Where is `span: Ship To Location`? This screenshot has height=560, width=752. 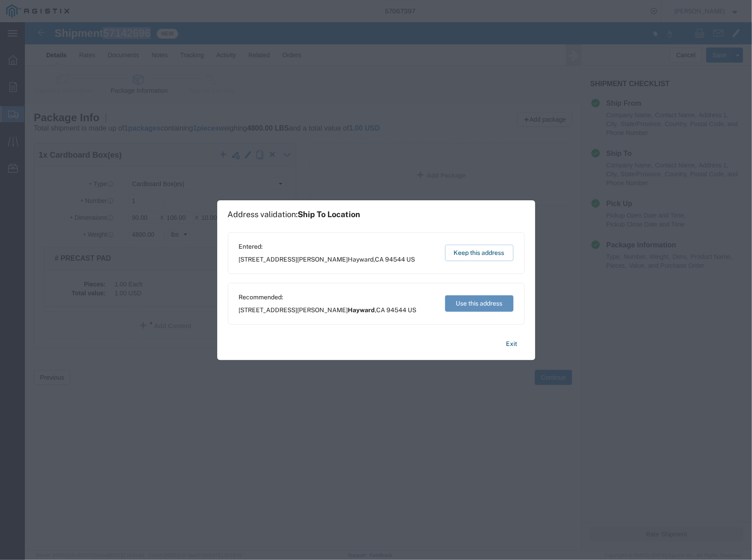 span: Ship To Location is located at coordinates (329, 214).